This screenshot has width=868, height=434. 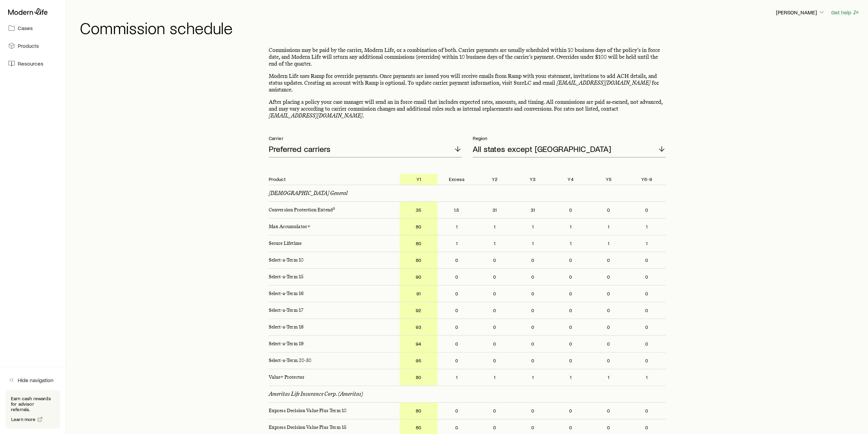 I want to click on span: Hide navigation, so click(x=35, y=380).